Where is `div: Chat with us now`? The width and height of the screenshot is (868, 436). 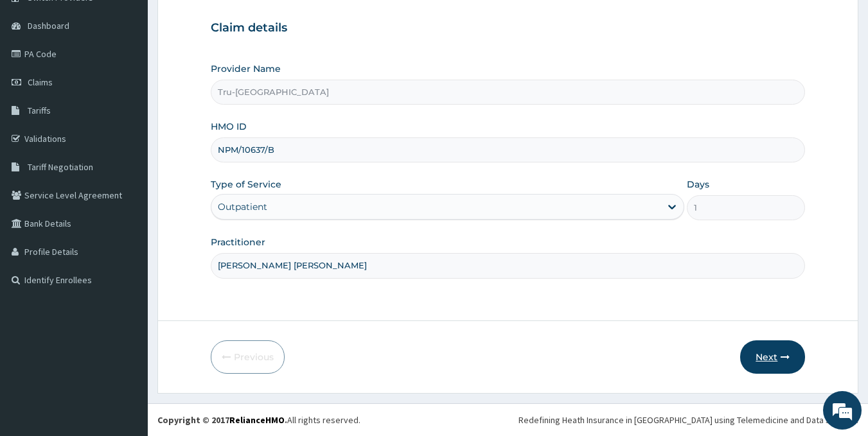 div: Chat with us now is located at coordinates (142, 81).